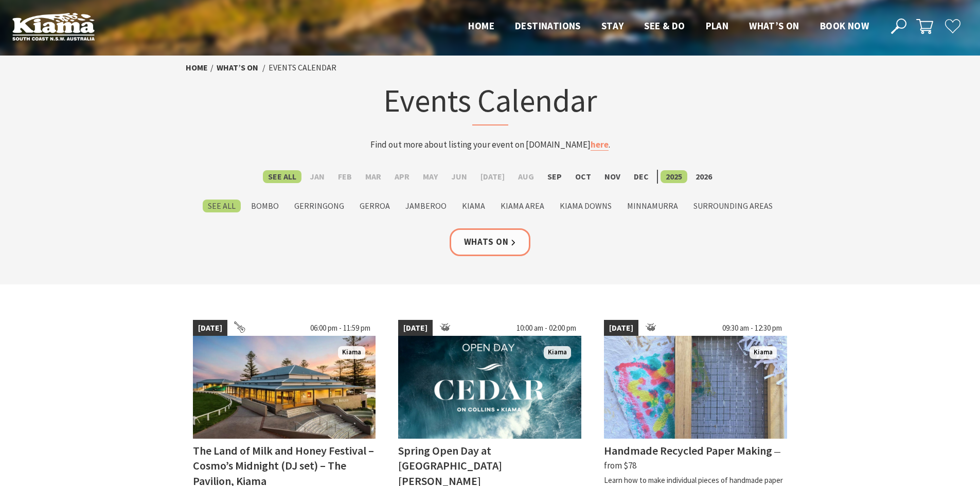 The width and height of the screenshot is (980, 486). What do you see at coordinates (774, 26) in the screenshot?
I see `span: What’s On` at bounding box center [774, 26].